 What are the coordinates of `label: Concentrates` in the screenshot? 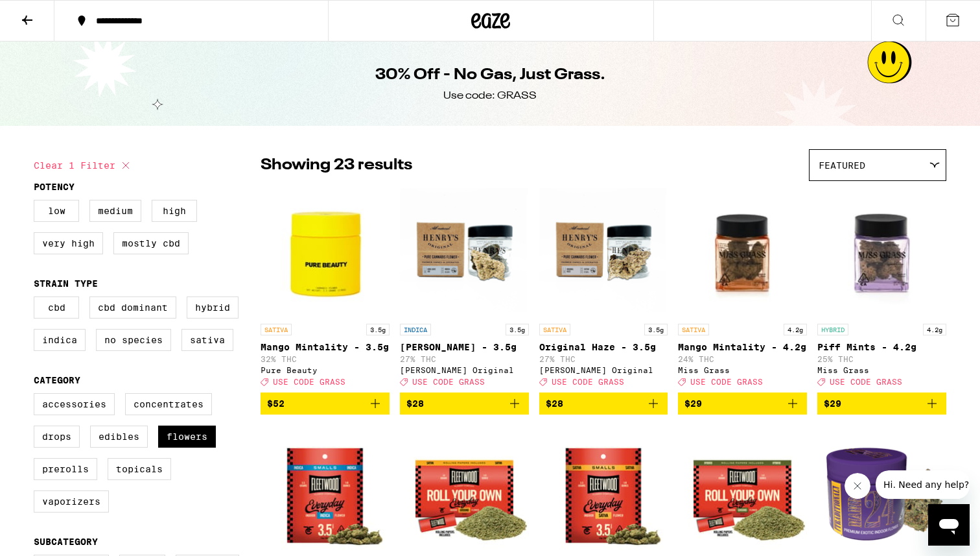 It's located at (168, 404).